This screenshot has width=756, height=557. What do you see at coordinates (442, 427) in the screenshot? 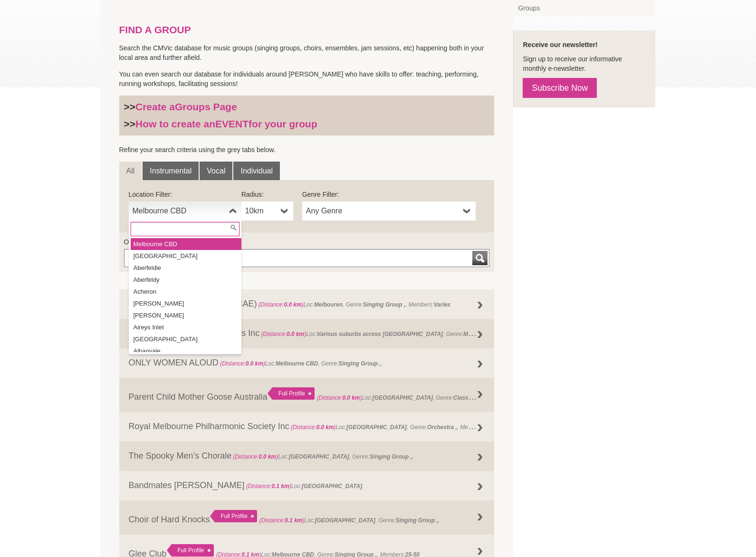
I see `strong: Orchestra ,` at bounding box center [442, 427].